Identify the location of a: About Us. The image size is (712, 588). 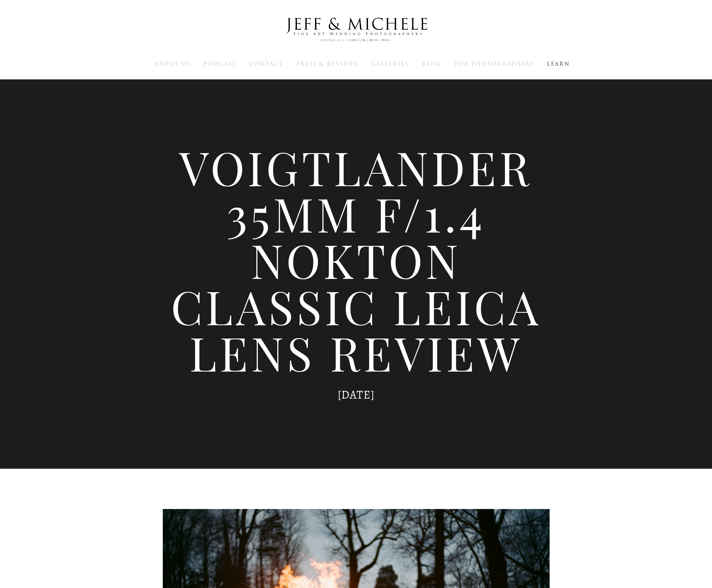
(172, 64).